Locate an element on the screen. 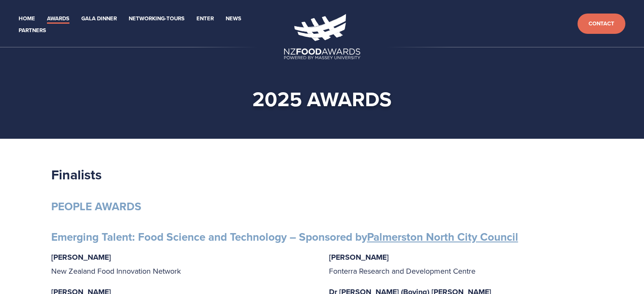  a: Gala Dinner is located at coordinates (99, 19).